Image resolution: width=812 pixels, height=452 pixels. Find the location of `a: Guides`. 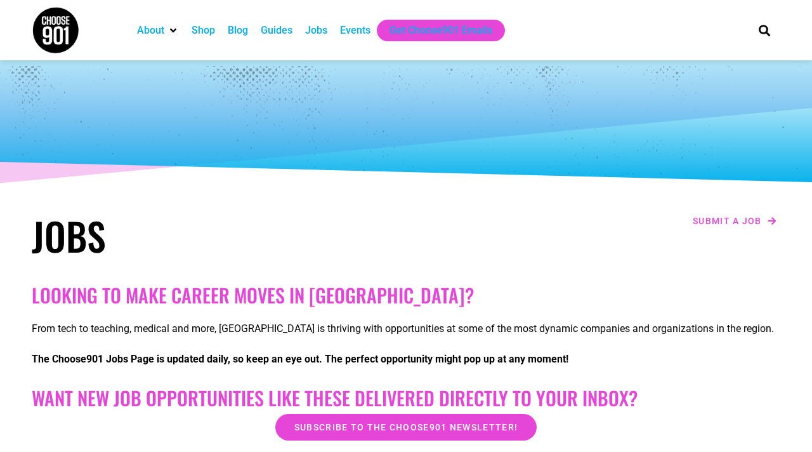

a: Guides is located at coordinates (277, 30).